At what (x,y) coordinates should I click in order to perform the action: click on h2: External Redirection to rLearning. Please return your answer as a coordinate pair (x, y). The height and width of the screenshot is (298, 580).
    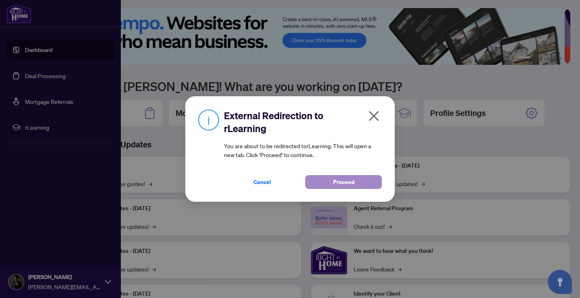
    Looking at the image, I should click on (303, 122).